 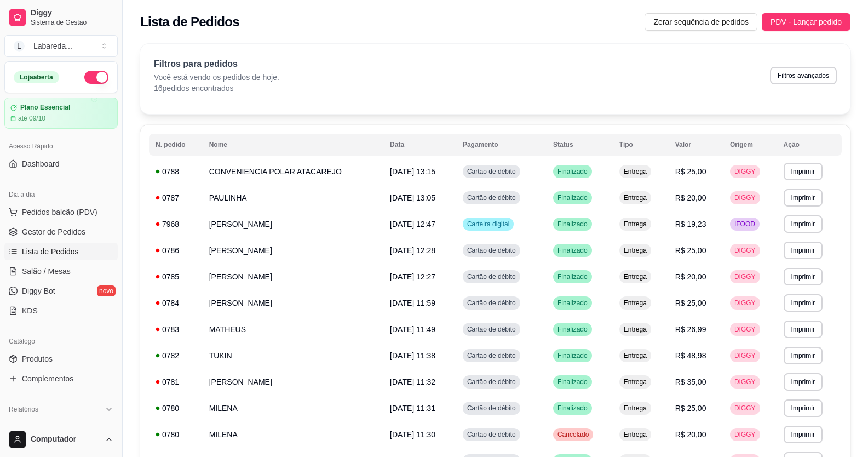 What do you see at coordinates (176, 435) in the screenshot?
I see `div: 0780` at bounding box center [176, 435].